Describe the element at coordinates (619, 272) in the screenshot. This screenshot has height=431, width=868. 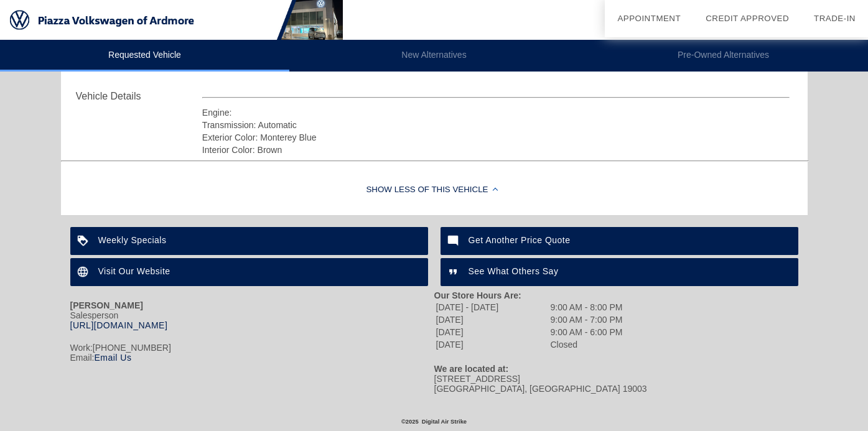
I see `a: See What Others Say` at that location.